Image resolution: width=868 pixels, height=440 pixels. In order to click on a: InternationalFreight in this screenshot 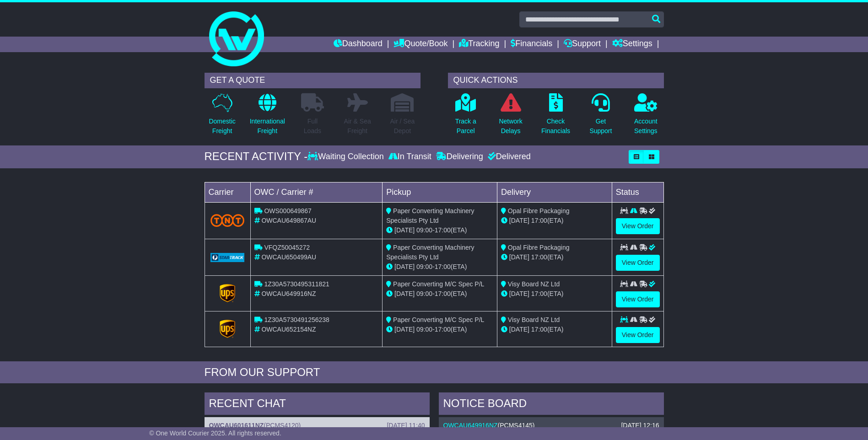, I will do `click(267, 116)`.